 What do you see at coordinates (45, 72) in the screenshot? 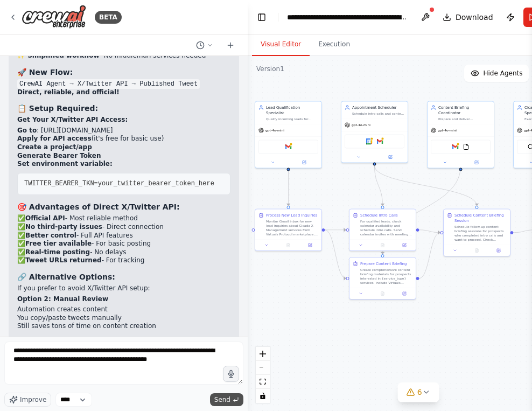
I see `strong: 🚀 New Flow:` at bounding box center [45, 72].